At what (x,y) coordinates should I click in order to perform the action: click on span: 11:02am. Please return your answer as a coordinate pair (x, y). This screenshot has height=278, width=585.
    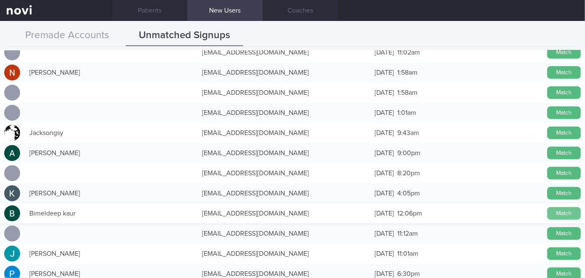
    Looking at the image, I should click on (409, 52).